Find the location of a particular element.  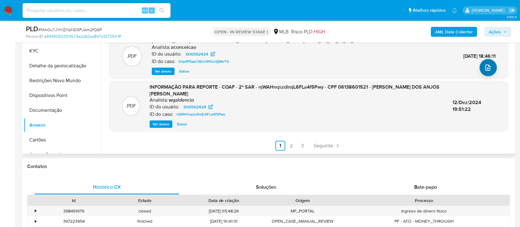

div: PF - ATO - MONEY_THROUGH is located at coordinates (424, 221).